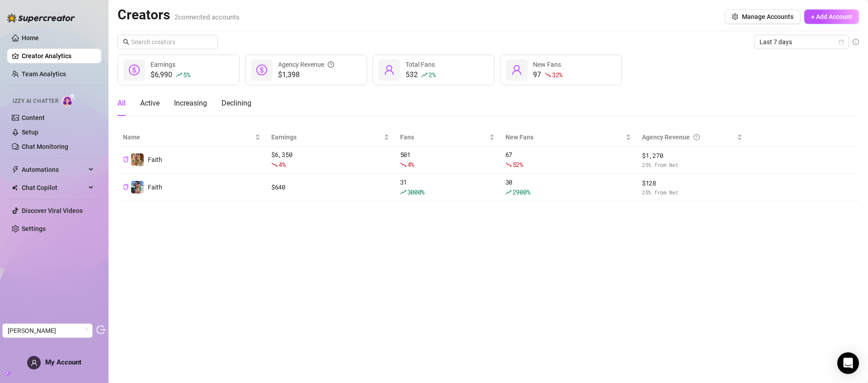 This screenshot has height=383, width=868. What do you see at coordinates (54, 169) in the screenshot?
I see `span: Automations` at bounding box center [54, 169].